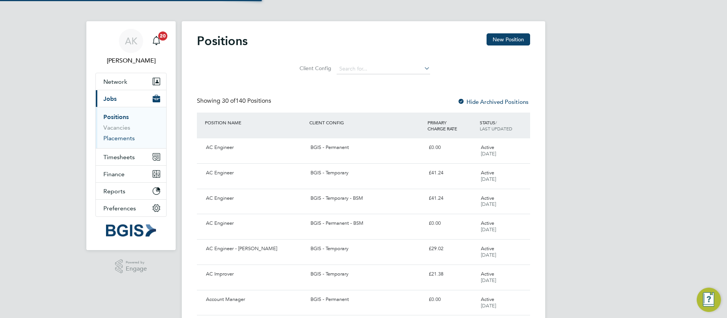  I want to click on a: Positions, so click(116, 117).